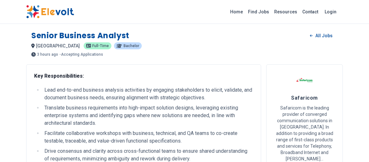 The width and height of the screenshot is (369, 162). Describe the element at coordinates (50, 12) in the screenshot. I see `img: Elevolt` at that location.